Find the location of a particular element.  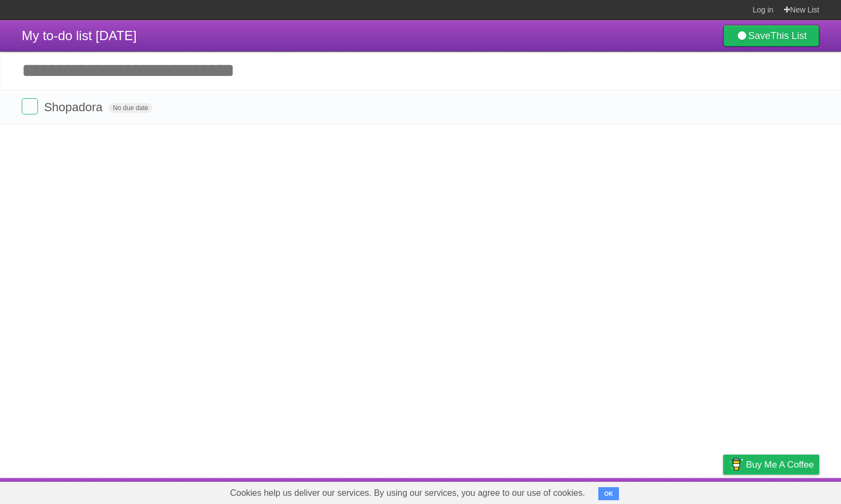

b: This List is located at coordinates (788, 36).